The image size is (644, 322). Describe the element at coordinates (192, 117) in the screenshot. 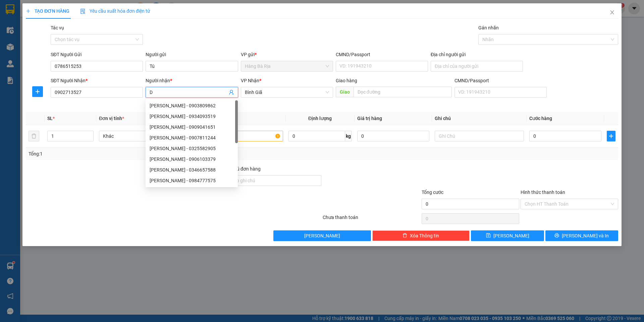

I see `div: TRÂN - 0934093519` at that location.